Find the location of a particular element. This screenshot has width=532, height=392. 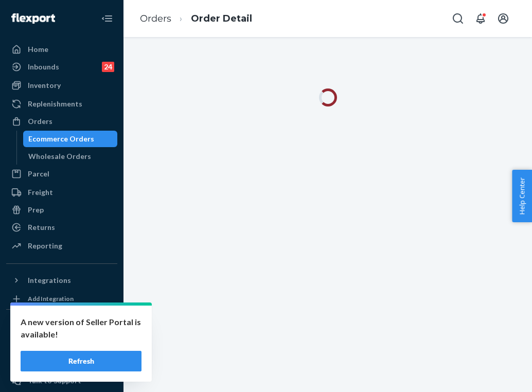

div: Home is located at coordinates (38, 49).